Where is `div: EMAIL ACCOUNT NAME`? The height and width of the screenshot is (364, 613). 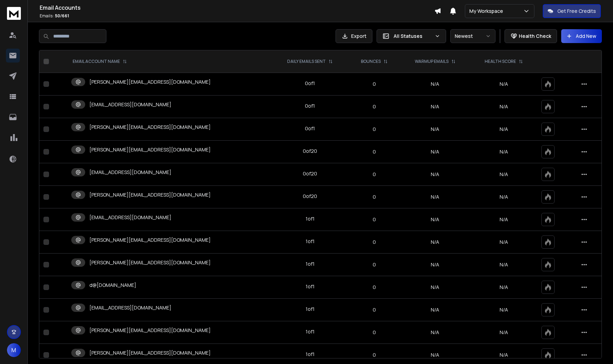
div: EMAIL ACCOUNT NAME is located at coordinates (100, 62).